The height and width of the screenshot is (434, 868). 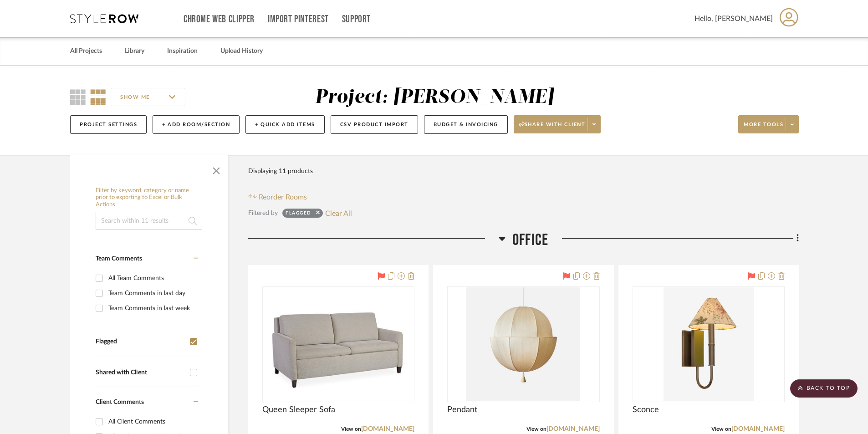 What do you see at coordinates (298, 19) in the screenshot?
I see `a: Import Pinterest` at bounding box center [298, 19].